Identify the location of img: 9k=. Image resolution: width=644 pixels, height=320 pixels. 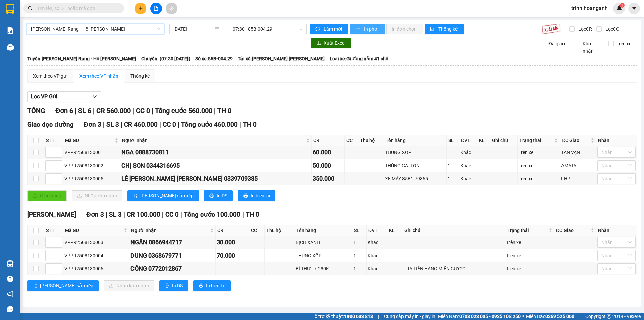
(551, 29).